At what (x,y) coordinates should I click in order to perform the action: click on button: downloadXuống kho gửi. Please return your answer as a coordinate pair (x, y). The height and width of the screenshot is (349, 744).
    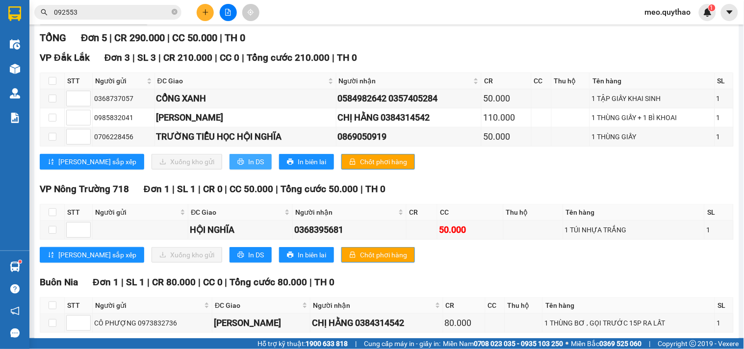
    Looking at the image, I should click on (187, 255).